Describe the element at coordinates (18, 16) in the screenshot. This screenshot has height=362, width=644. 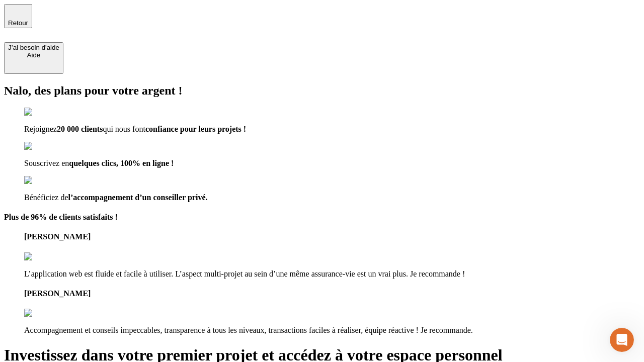
I see `button: Retour` at that location.